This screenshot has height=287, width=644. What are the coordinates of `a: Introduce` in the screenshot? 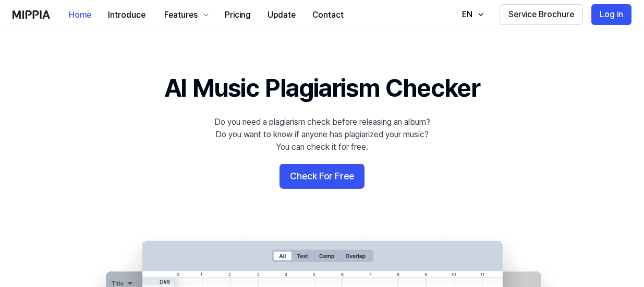 It's located at (127, 15).